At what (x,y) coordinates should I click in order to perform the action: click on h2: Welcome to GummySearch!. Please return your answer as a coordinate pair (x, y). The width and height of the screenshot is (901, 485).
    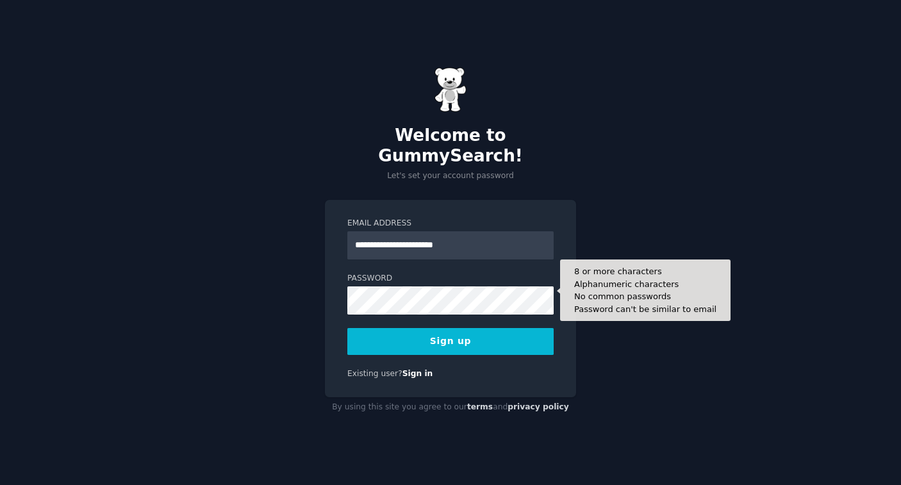
    Looking at the image, I should click on (451, 146).